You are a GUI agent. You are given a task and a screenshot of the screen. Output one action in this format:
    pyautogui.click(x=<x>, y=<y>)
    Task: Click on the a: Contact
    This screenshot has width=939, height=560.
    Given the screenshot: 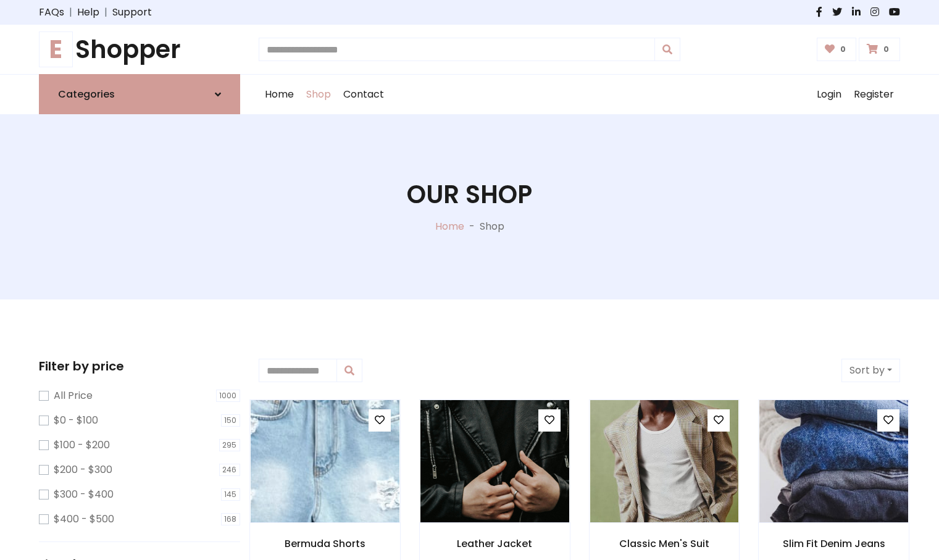 What is the action you would take?
    pyautogui.click(x=364, y=95)
    